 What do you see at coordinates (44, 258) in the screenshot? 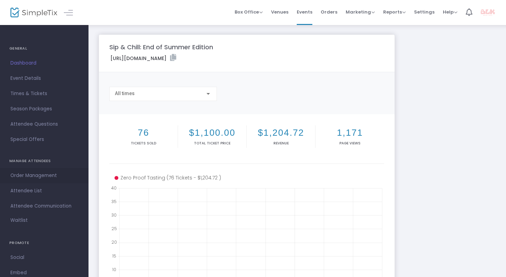
I see `span: Social` at bounding box center [44, 258].